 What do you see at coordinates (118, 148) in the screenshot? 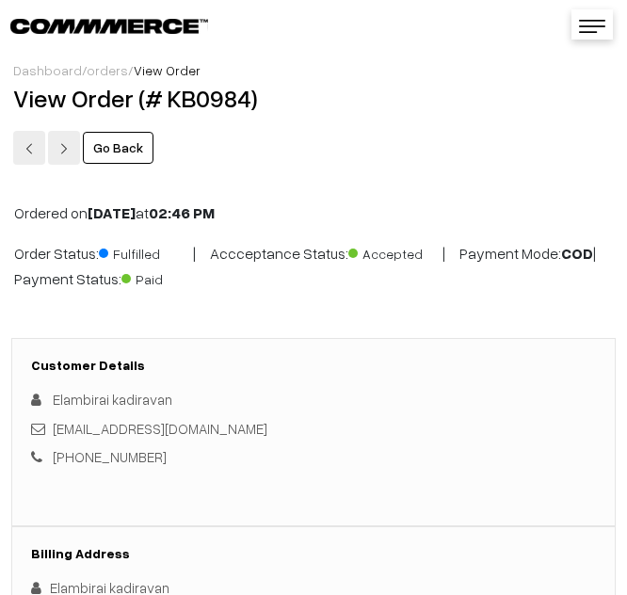
I see `a: Go Back` at bounding box center [118, 148].